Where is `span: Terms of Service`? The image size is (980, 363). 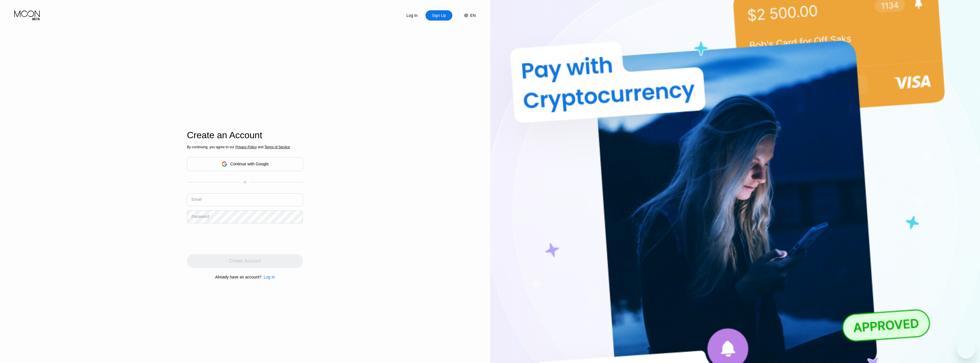
span: Terms of Service is located at coordinates (277, 147).